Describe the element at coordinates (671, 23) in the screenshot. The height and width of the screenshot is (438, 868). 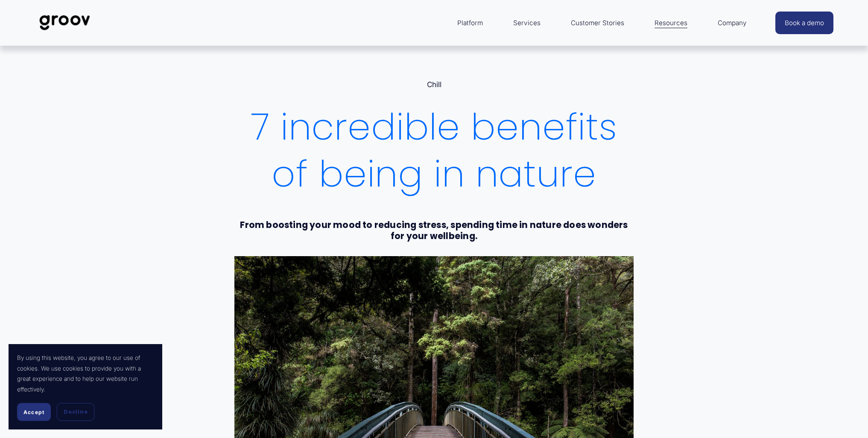
I see `span: Resources` at that location.